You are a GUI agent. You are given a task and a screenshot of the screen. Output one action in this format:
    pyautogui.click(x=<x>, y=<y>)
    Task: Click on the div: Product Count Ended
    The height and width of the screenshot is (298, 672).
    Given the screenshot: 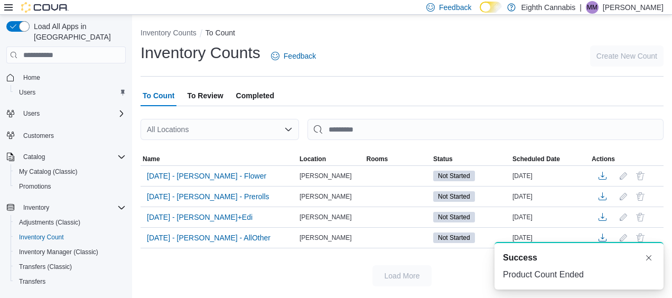 What is the action you would take?
    pyautogui.click(x=579, y=275)
    